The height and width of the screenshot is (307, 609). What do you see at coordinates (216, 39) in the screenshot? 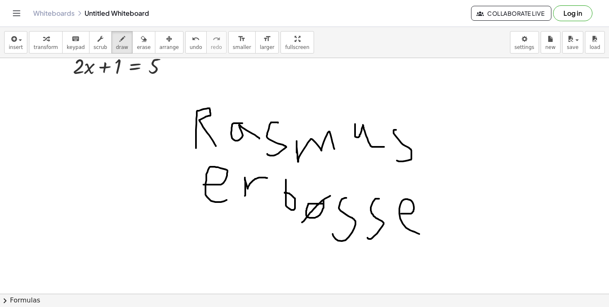
I see `i: redo` at bounding box center [216, 39].